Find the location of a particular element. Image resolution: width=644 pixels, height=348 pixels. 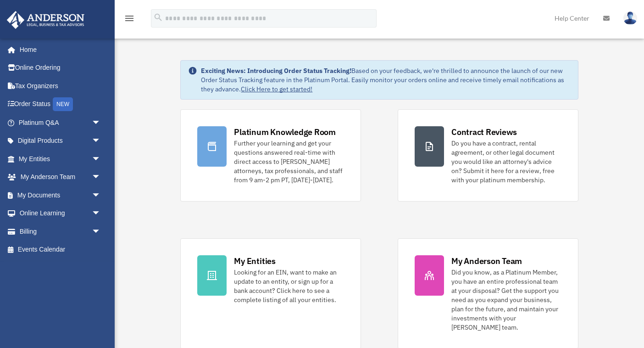

a: Click Here to get started! is located at coordinates (277, 89).